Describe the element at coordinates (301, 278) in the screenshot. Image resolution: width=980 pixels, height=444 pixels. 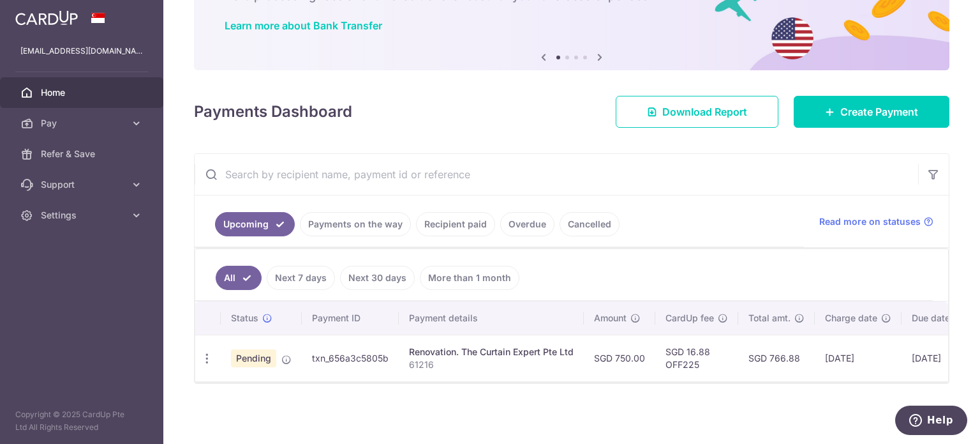
I see `a: Next 7 days` at that location.